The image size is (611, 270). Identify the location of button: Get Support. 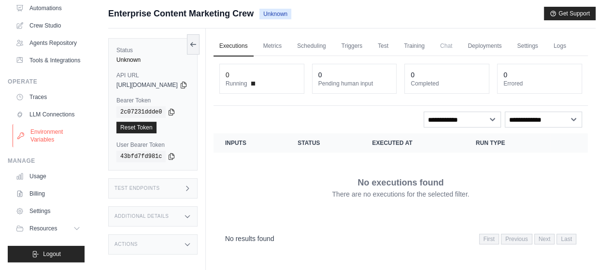
(569, 14).